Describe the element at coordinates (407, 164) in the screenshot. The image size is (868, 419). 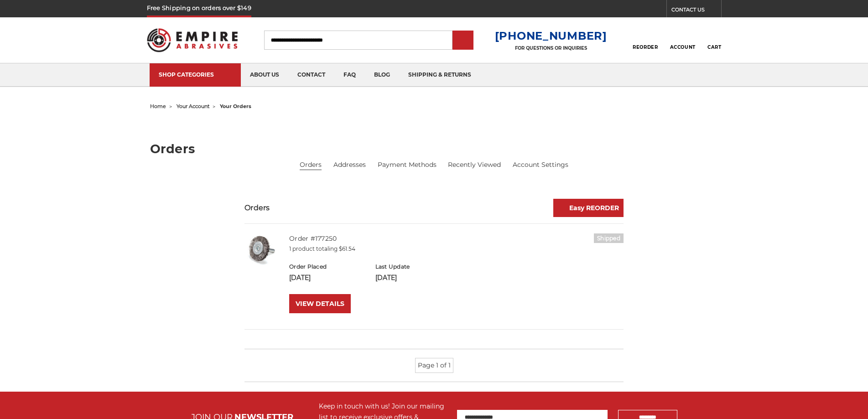
I see `a: Payment Methods` at that location.